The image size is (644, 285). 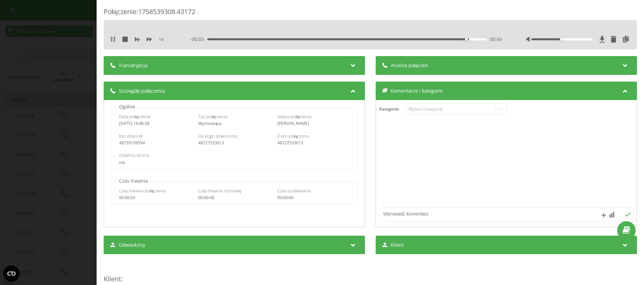 I want to click on p: Ogólne, so click(x=127, y=106).